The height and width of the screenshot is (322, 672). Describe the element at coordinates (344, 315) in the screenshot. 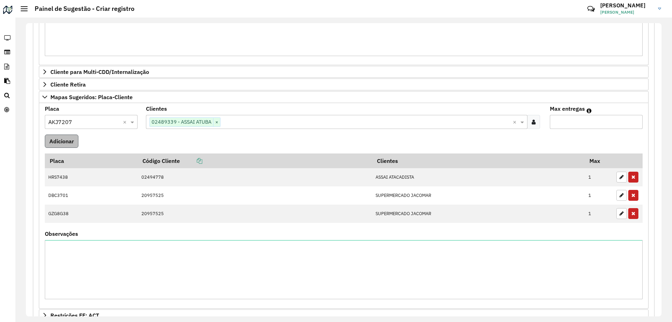

I see `a: Restrições FF: ACT` at that location.